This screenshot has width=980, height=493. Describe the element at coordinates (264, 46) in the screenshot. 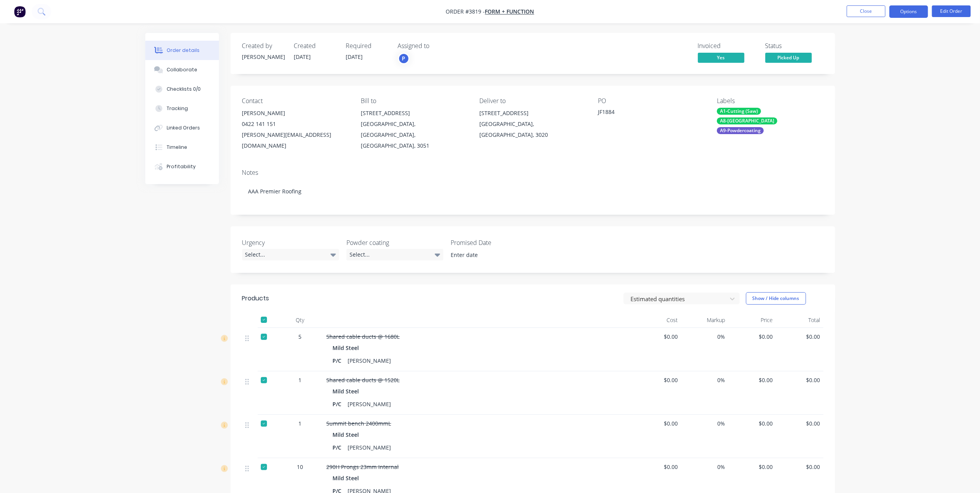

I see `div: Created by` at that location.